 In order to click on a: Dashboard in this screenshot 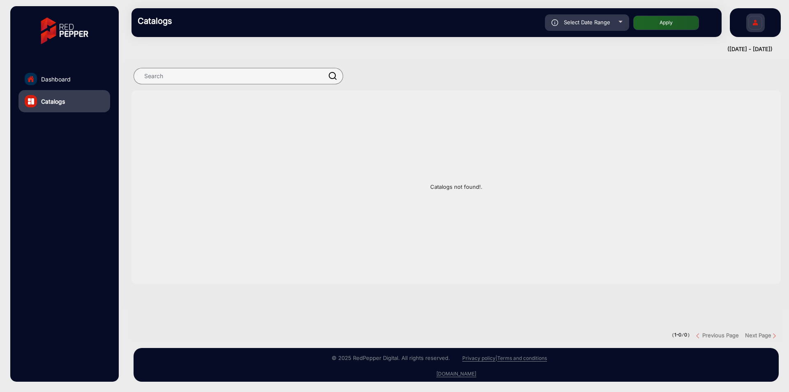, I will do `click(64, 79)`.